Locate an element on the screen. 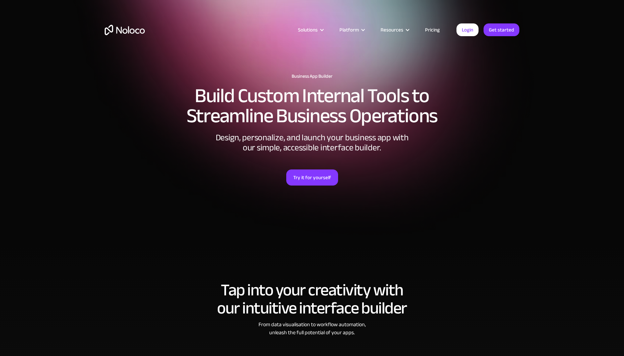 Image resolution: width=624 pixels, height=356 pixels. a: Get started is located at coordinates (502, 30).